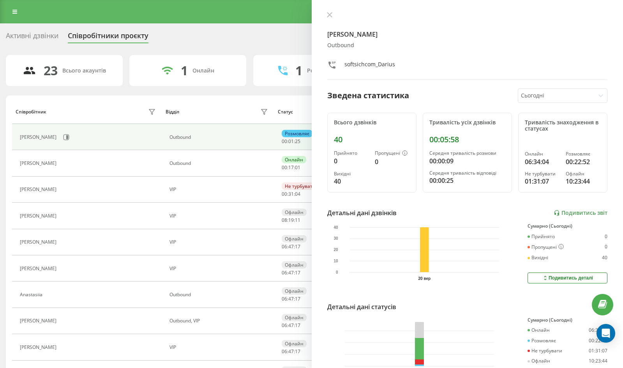  I want to click on text: 20, so click(336, 249).